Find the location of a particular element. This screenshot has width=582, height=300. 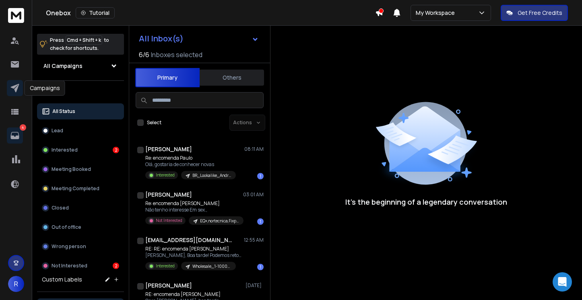

button: Meeting Completed is located at coordinates (80, 189).